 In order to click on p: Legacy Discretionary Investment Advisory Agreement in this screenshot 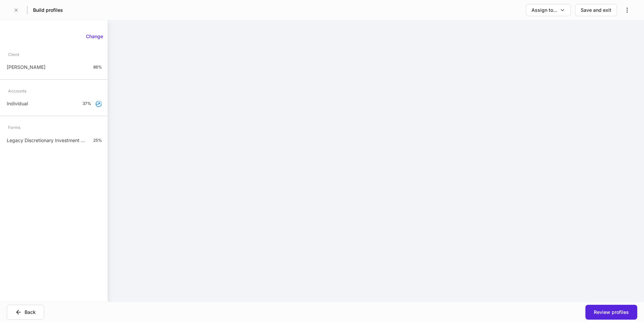, I will do `click(47, 140)`.